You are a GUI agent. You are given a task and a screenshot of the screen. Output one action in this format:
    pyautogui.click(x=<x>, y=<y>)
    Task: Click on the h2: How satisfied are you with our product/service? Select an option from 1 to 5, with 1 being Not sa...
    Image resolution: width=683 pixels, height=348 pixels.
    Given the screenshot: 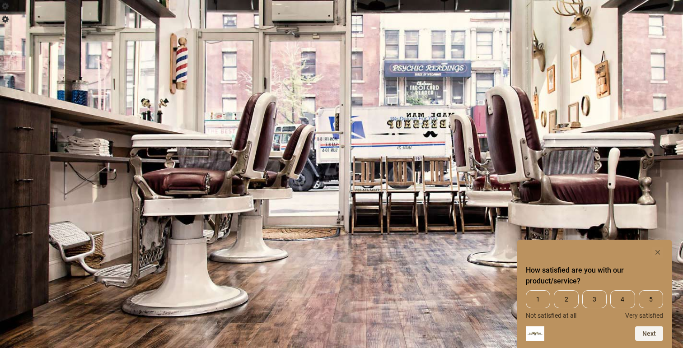 What is the action you would take?
    pyautogui.click(x=594, y=276)
    